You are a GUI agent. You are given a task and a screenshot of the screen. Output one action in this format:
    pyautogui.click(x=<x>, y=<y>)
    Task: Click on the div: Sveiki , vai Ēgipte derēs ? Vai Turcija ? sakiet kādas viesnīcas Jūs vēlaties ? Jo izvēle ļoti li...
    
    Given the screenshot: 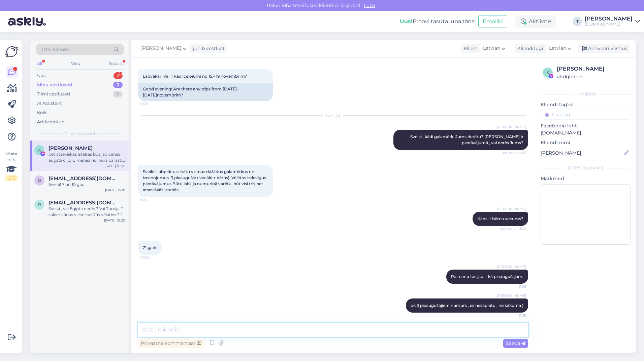 What is the action you would take?
    pyautogui.click(x=87, y=212)
    